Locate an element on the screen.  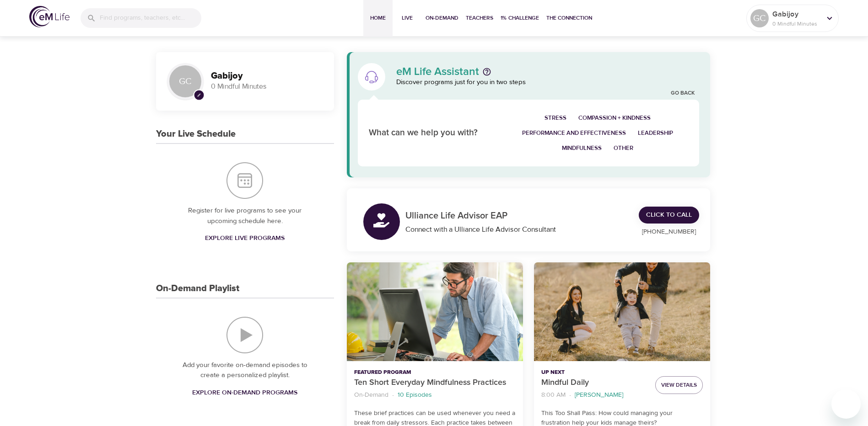
input: Find programs, teachers, etc... is located at coordinates (151, 18).